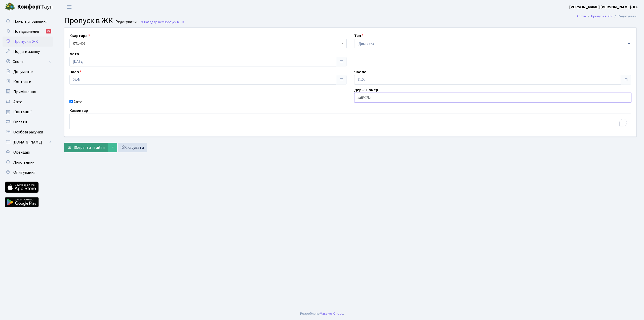 This screenshot has height=320, width=644. I want to click on span: Квитанції, so click(22, 112).